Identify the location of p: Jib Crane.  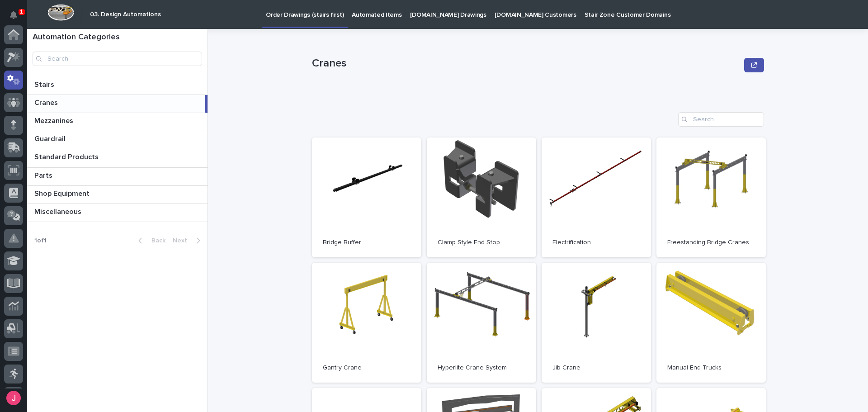
(597, 368).